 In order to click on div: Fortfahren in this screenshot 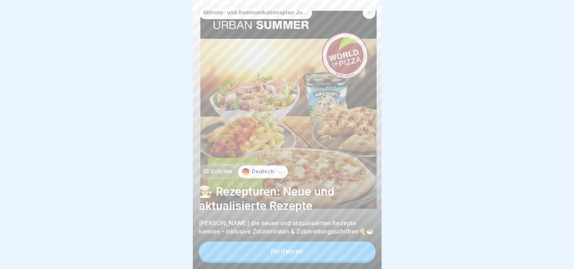, I will do `click(287, 252)`.